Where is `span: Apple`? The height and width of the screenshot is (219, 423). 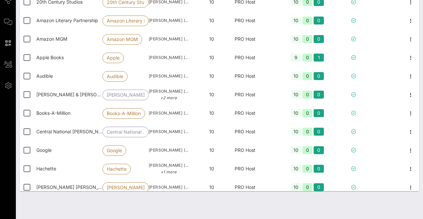 span: Apple is located at coordinates (113, 58).